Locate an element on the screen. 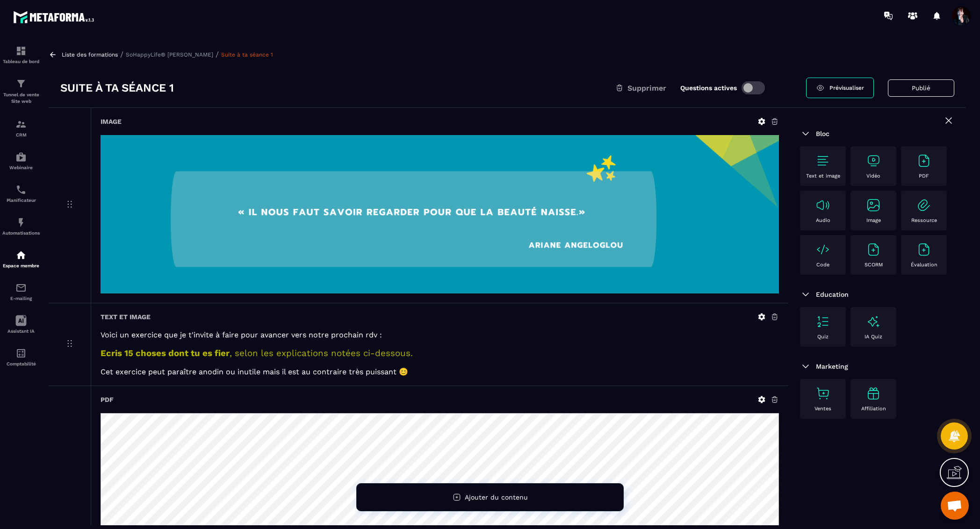 The width and height of the screenshot is (980, 529). button: Publié is located at coordinates (921, 88).